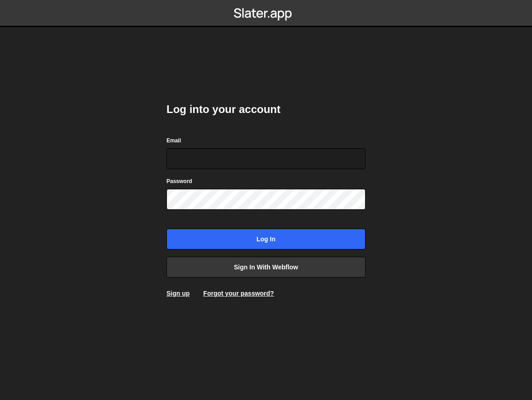 This screenshot has height=400, width=532. What do you see at coordinates (174, 141) in the screenshot?
I see `label: Email` at bounding box center [174, 141].